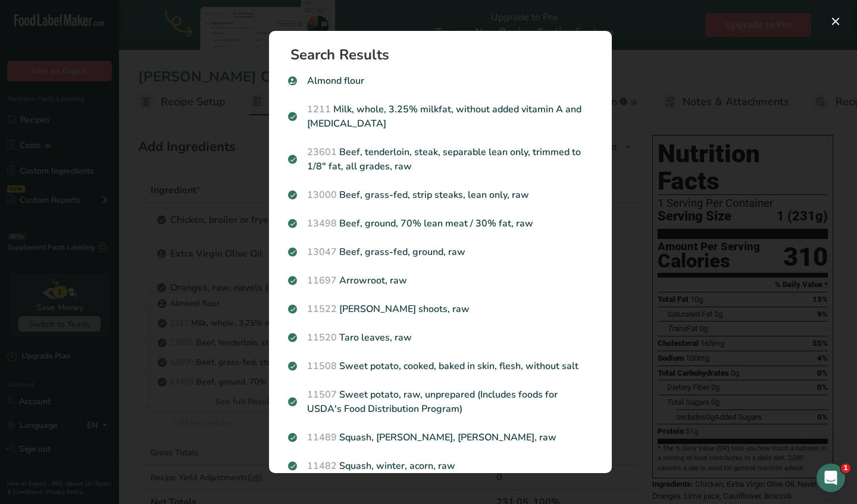 This screenshot has height=504, width=857. Describe the element at coordinates (441, 338) in the screenshot. I see `p: Taro leaves, raw` at that location.